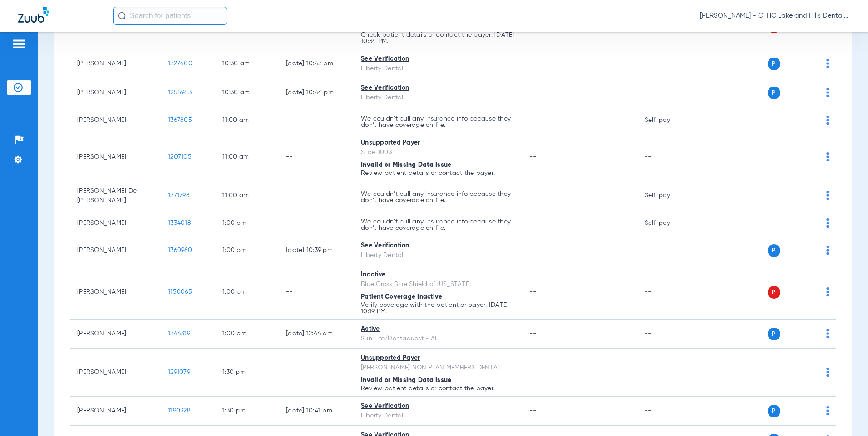 This screenshot has height=436, width=868. What do you see at coordinates (180, 411) in the screenshot?
I see `span: 1190328` at bounding box center [180, 411].